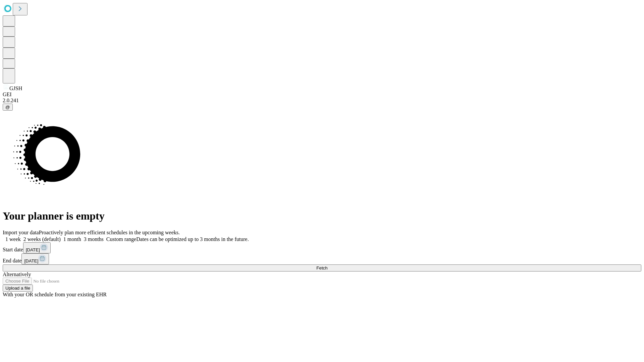  What do you see at coordinates (109, 232) in the screenshot?
I see `span: Proactively plan more efficient schedules in the upcoming weeks.` at bounding box center [109, 232].